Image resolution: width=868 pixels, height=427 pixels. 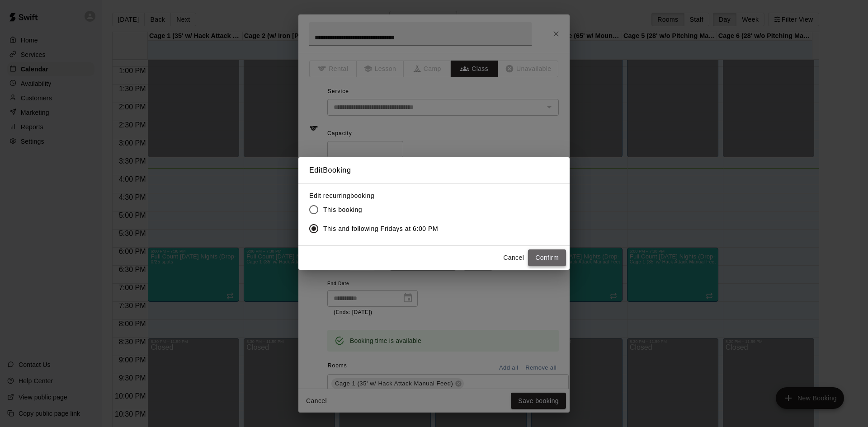 I want to click on span: This booking, so click(x=343, y=209).